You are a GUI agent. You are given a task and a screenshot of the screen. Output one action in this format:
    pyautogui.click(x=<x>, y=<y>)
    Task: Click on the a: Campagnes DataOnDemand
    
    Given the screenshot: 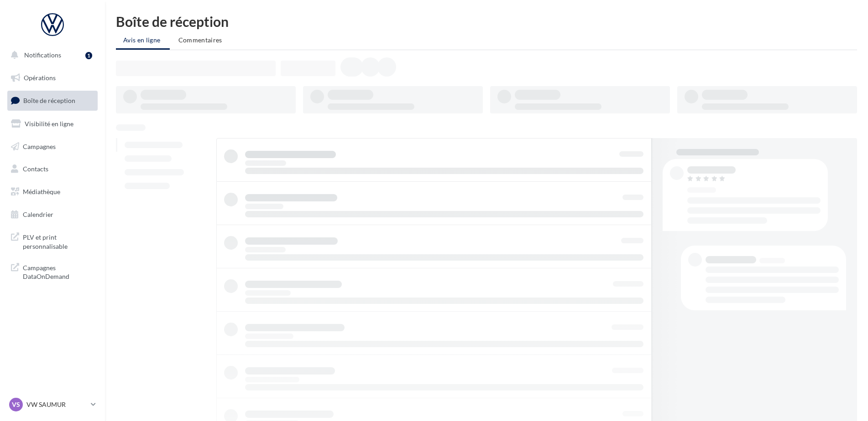 What is the action you would take?
    pyautogui.click(x=52, y=272)
    